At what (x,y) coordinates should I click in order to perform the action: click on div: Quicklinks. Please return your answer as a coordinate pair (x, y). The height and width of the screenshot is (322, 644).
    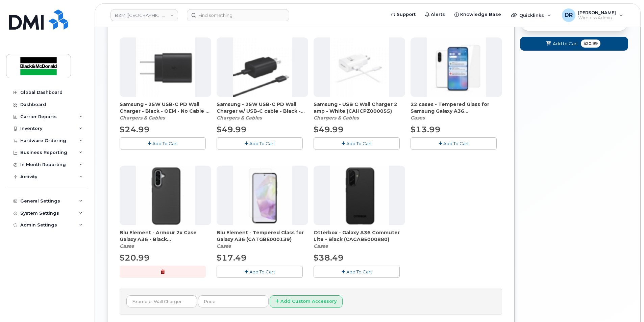
    Looking at the image, I should click on (531, 15).